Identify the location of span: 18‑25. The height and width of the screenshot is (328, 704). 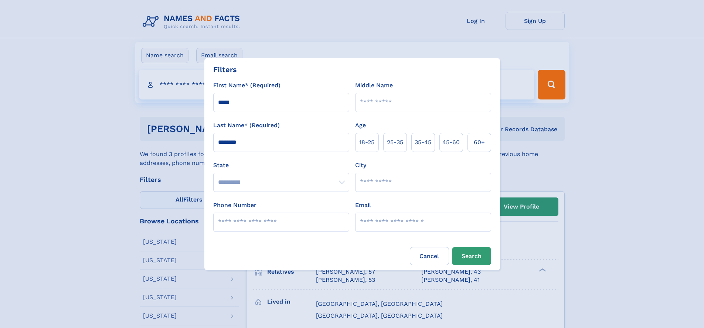
(367, 142).